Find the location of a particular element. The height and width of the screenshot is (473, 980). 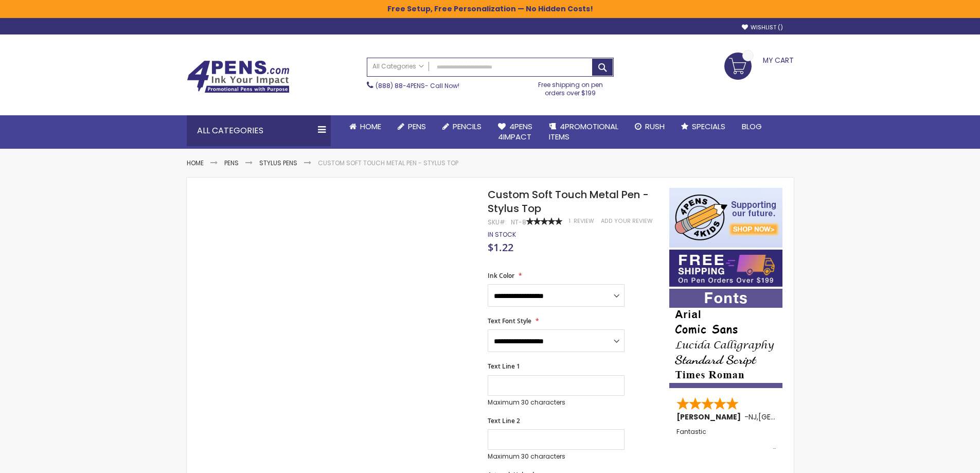

a: Stylus Pens is located at coordinates (278, 162).